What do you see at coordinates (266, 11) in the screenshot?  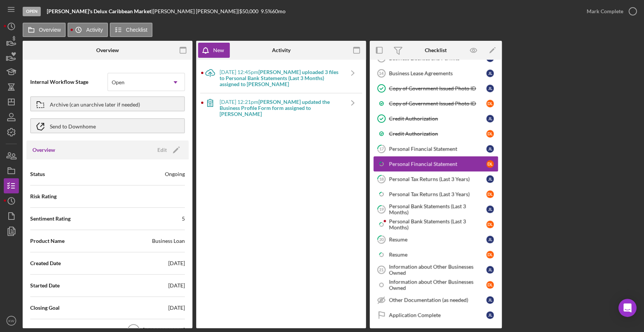 I see `div: 9.5 %` at bounding box center [266, 11].